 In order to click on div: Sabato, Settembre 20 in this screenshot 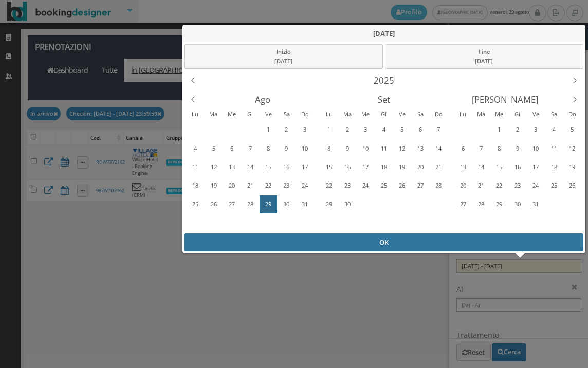, I will do `click(420, 166)`.